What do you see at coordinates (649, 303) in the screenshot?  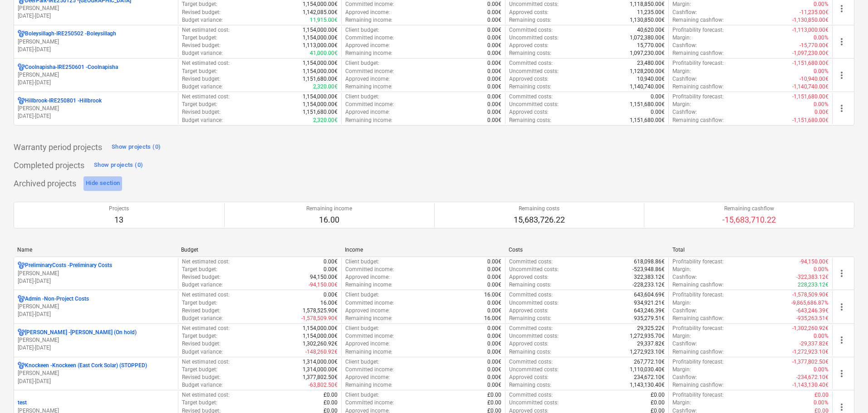 I see `p: 934,921.21€` at bounding box center [649, 303].